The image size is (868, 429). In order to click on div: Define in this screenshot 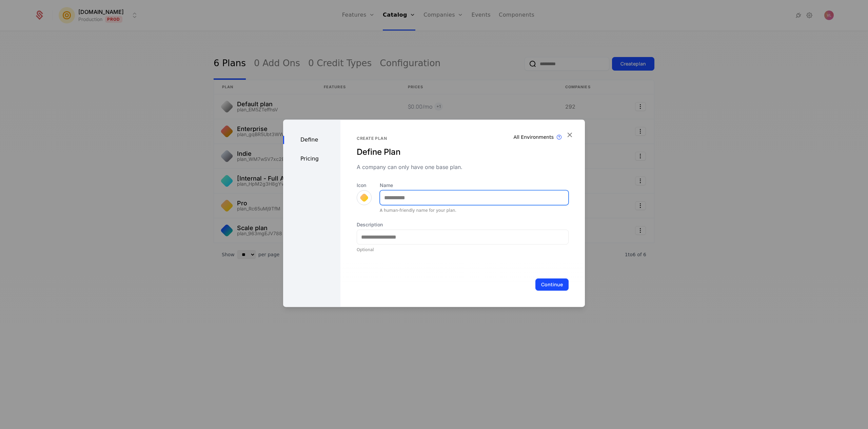, I will do `click(312, 140)`.